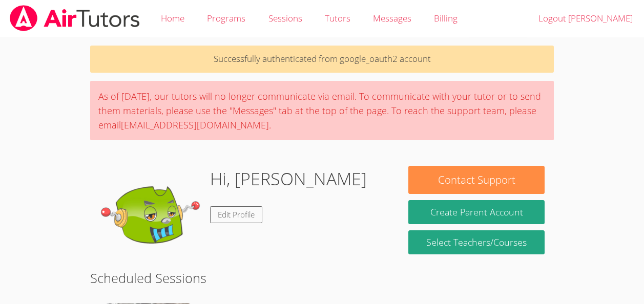  Describe the element at coordinates (322, 278) in the screenshot. I see `h2: Scheduled Sessions` at that location.